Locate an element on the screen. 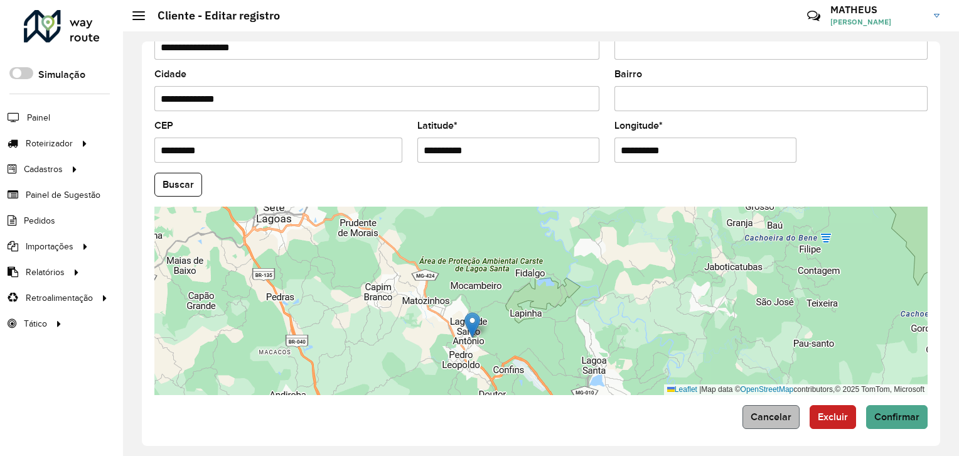 The height and width of the screenshot is (456, 959). span: Relatórios is located at coordinates (45, 272).